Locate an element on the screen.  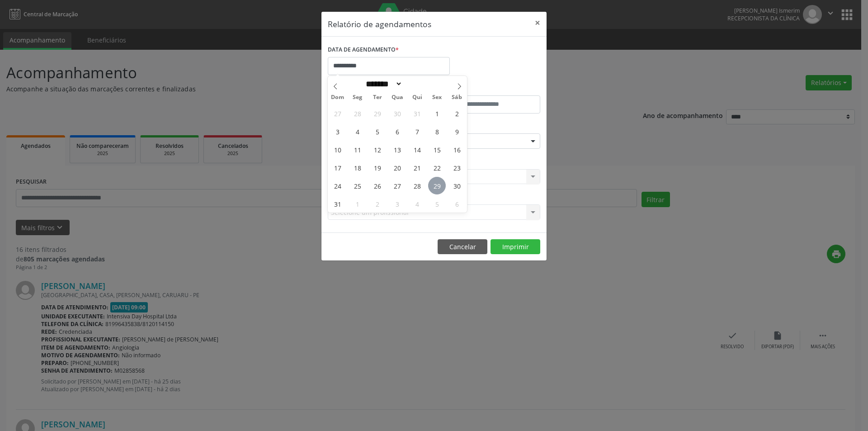
span: Agosto 26, 2025 is located at coordinates (377, 186).